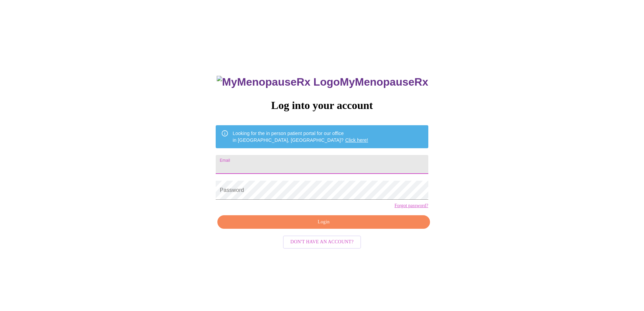  Describe the element at coordinates (323, 82) in the screenshot. I see `h3: MyMenopauseRx` at that location.